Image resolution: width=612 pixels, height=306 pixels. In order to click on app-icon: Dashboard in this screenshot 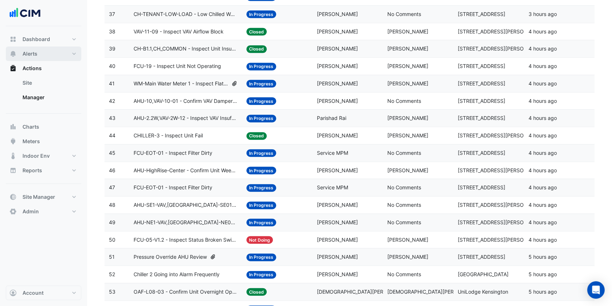, I will do `click(13, 39)`.